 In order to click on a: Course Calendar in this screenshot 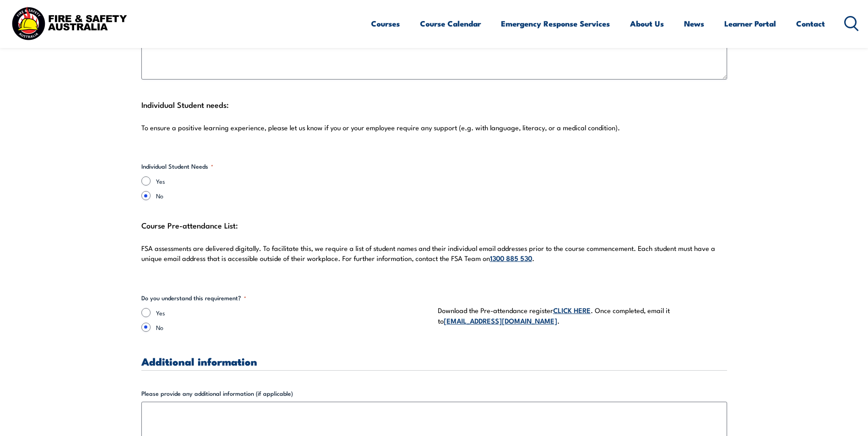, I will do `click(451, 23)`.